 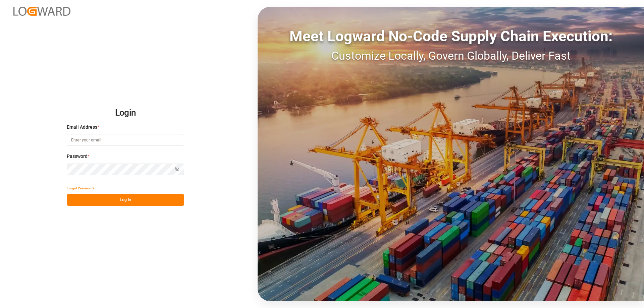 What do you see at coordinates (451, 55) in the screenshot?
I see `div: Customize Locally, Govern Globally, Deliver Fast` at bounding box center [451, 55].